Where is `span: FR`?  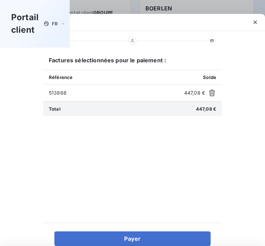 span: FR is located at coordinates (55, 24).